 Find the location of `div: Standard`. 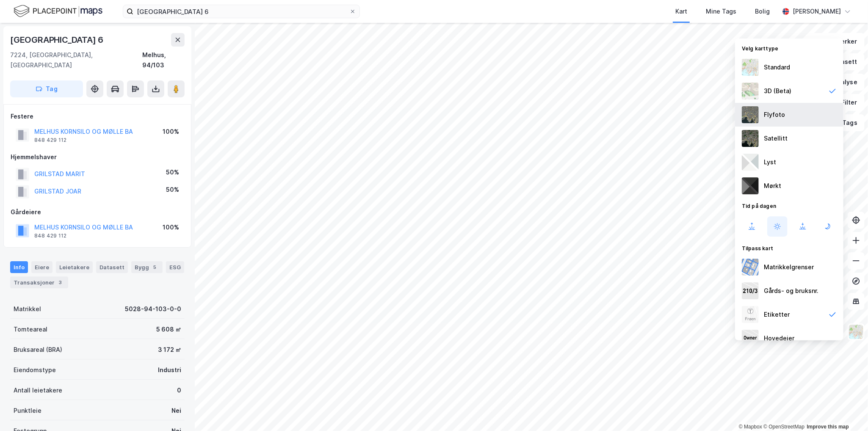

div: Standard is located at coordinates (777, 67).